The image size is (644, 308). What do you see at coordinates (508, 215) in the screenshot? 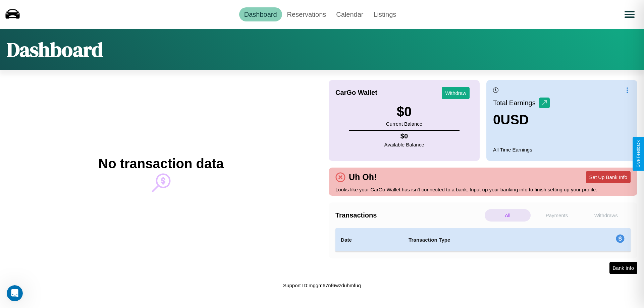
I see `p: All` at bounding box center [508, 215].